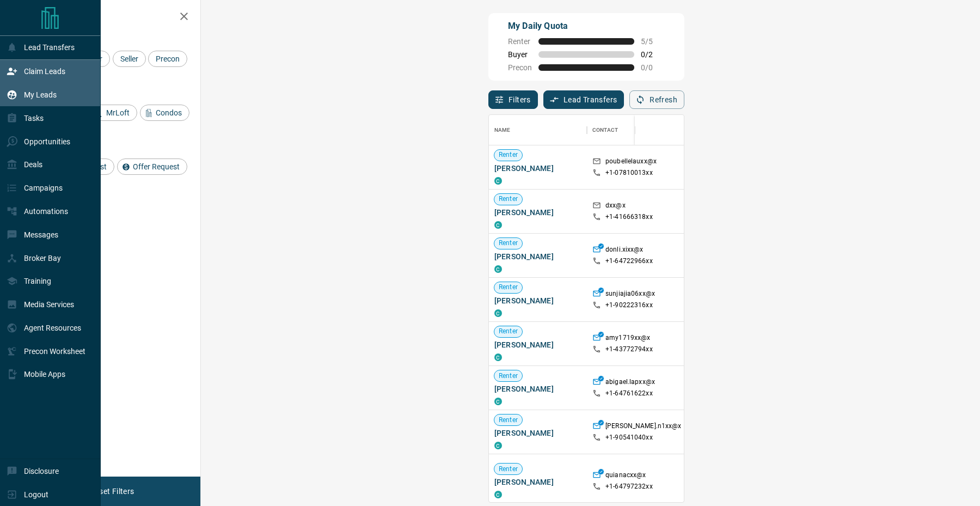 This screenshot has width=980, height=506. I want to click on p: My Daily Quota, so click(586, 26).